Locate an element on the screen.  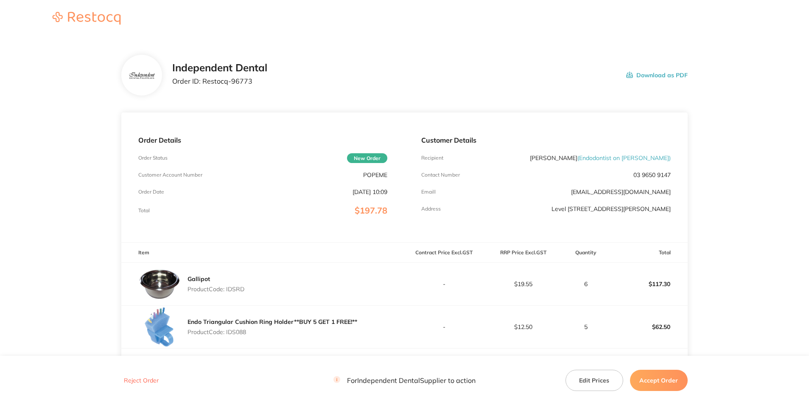
p: Recipient is located at coordinates (432, 158).